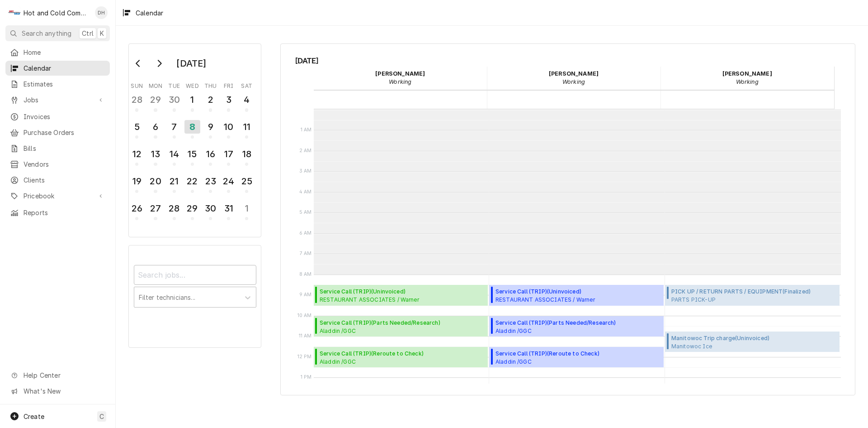 This screenshot has height=428, width=868. What do you see at coordinates (754, 292) in the screenshot?
I see `span: PICK UP / RETURN PARTS / EQUIPMENT ( Finalized )` at bounding box center [754, 292].